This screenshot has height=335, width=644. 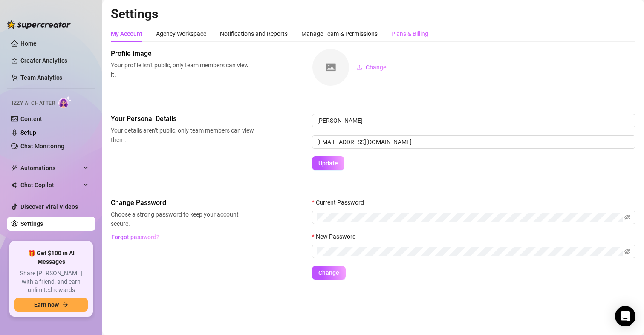 What do you see at coordinates (409, 34) in the screenshot?
I see `div: Plans & Billing` at bounding box center [409, 34].